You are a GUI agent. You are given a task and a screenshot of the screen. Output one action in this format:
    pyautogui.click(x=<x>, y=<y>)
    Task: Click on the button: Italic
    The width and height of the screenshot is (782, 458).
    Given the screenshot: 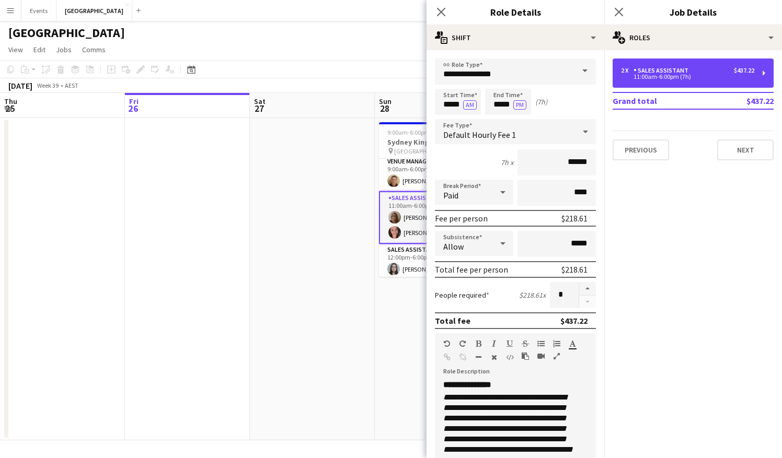 What is the action you would take?
    pyautogui.click(x=494, y=344)
    